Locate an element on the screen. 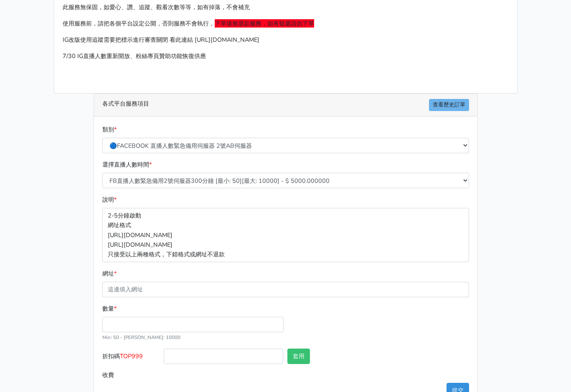 This screenshot has height=392, width=571. div: 各式平台服務項目 is located at coordinates (286, 105).